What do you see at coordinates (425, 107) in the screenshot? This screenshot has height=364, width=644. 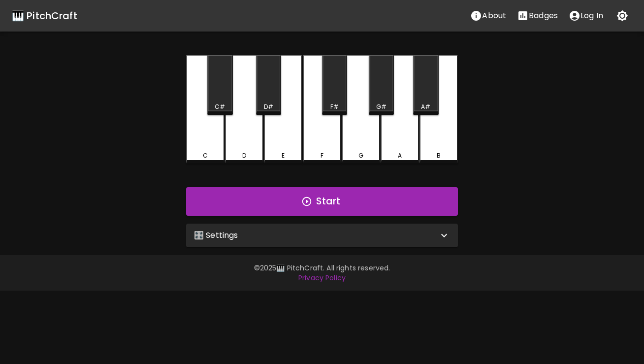 I see `div: A#` at bounding box center [425, 107].